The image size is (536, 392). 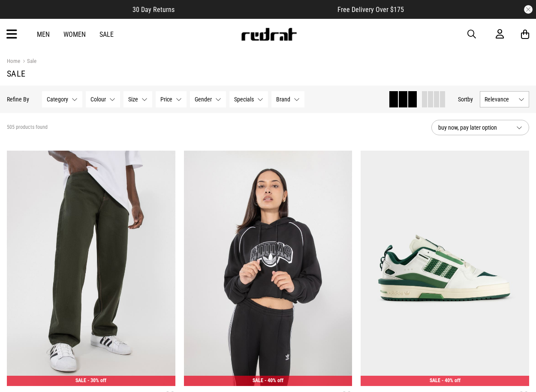 I want to click on button: Sortby, so click(x=465, y=99).